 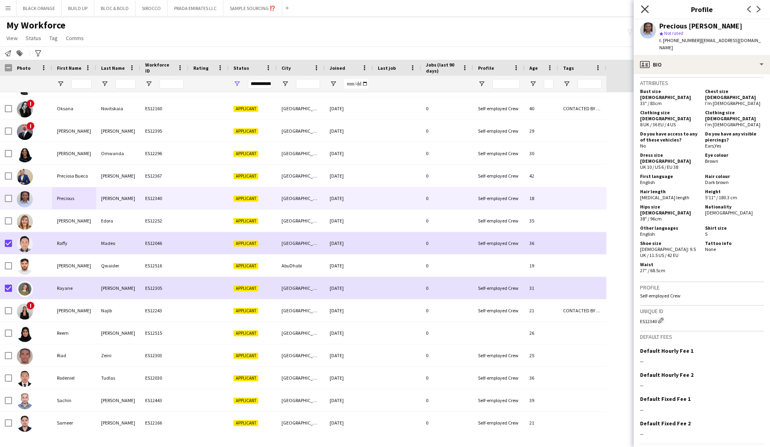 What do you see at coordinates (541, 288) in the screenshot?
I see `div: 31` at bounding box center [541, 288].